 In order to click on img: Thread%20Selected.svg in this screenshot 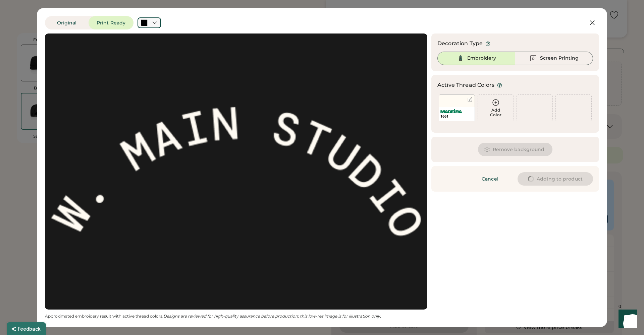, I will do `click(460, 58)`.